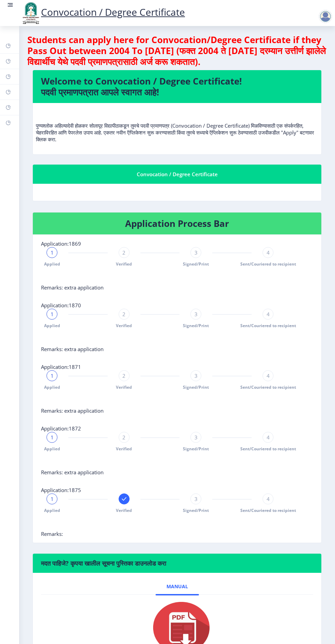 Image resolution: width=335 pixels, height=644 pixels. Describe the element at coordinates (31, 13) in the screenshot. I see `img: logo` at that location.